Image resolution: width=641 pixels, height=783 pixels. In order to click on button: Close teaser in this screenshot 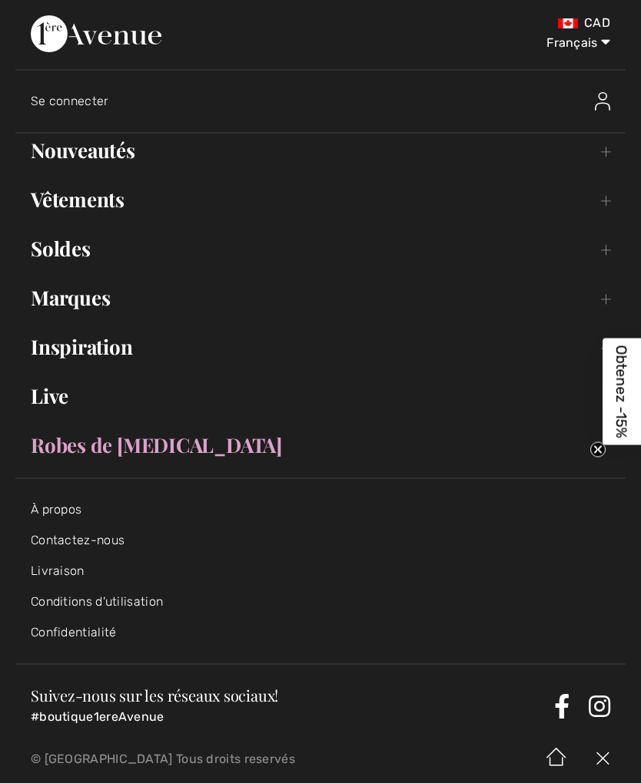, I will do `click(598, 450)`.